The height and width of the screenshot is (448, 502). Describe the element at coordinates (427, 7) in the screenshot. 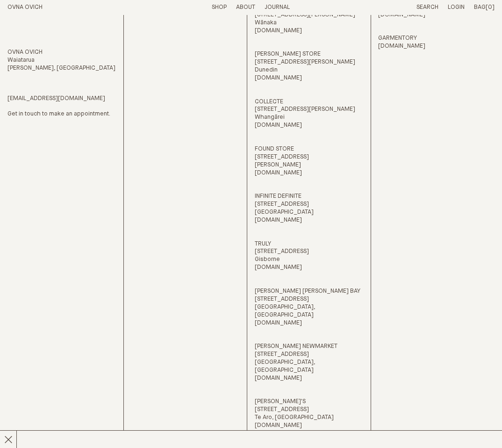

I see `a: Search` at that location.